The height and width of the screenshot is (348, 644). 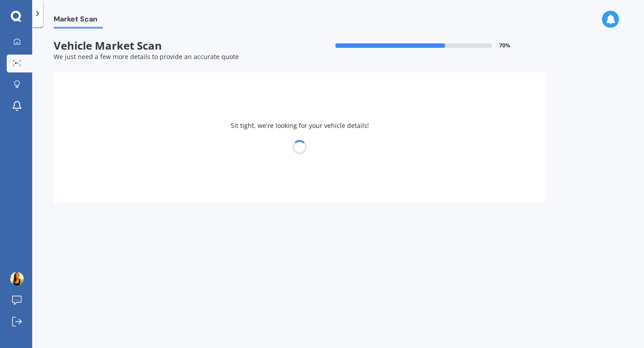 What do you see at coordinates (146, 56) in the screenshot?
I see `span: We just need a few more details to provide an accurate quote` at bounding box center [146, 56].